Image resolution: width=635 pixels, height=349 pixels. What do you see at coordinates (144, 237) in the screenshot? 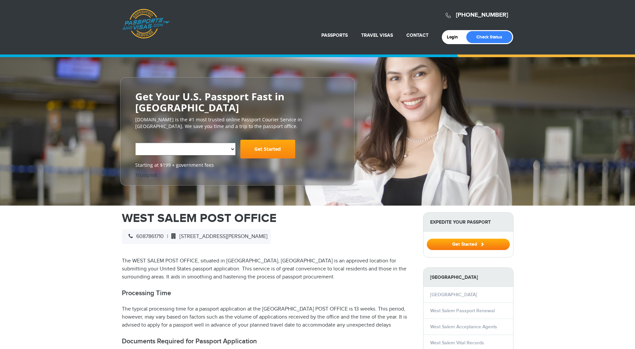
I see `span: 6087861710` at bounding box center [144, 237].